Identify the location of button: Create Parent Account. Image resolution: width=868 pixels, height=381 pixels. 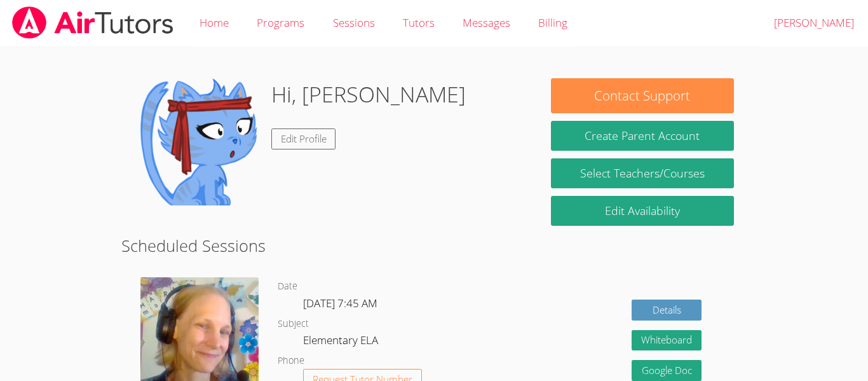
(642, 135).